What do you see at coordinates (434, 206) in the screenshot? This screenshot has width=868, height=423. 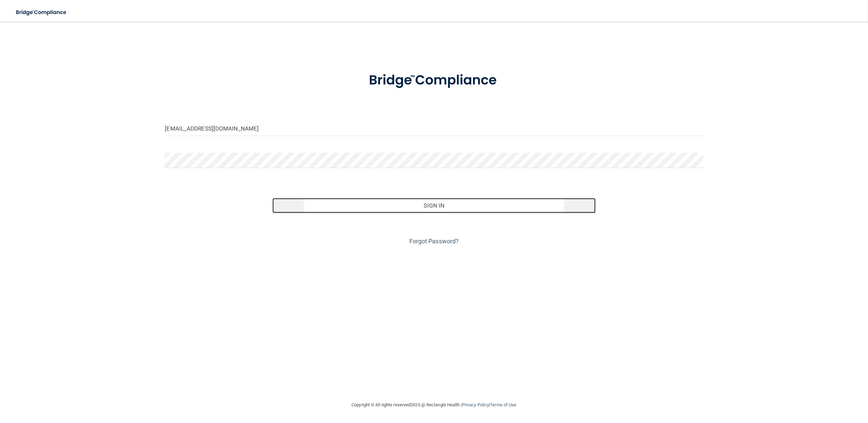 I see `button: Sign In` at bounding box center [434, 206].